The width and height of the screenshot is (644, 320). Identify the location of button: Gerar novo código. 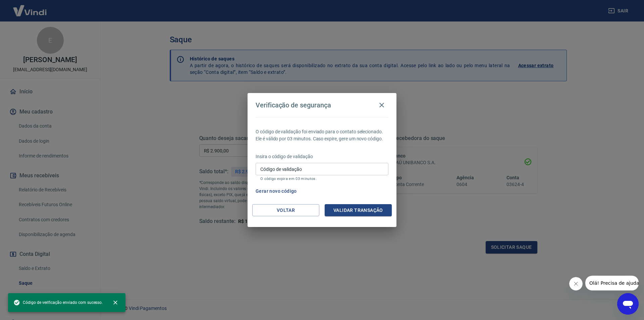
(276, 191).